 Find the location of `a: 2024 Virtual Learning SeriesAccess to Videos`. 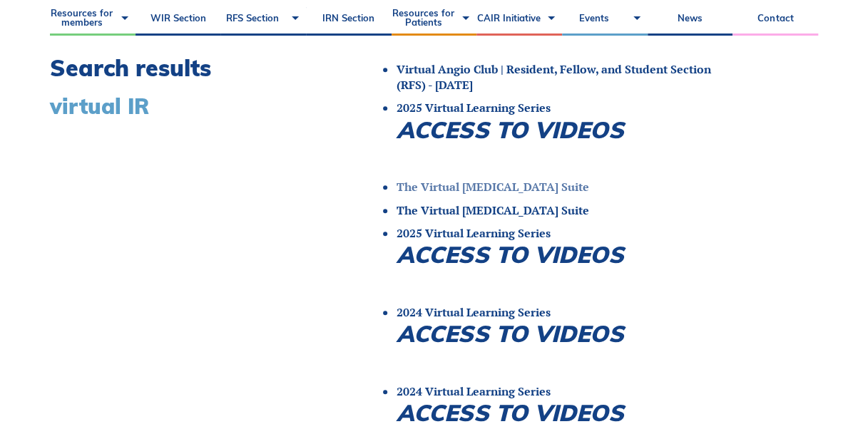

a: 2024 Virtual Learning SeriesAccess to Videos is located at coordinates (553, 340).